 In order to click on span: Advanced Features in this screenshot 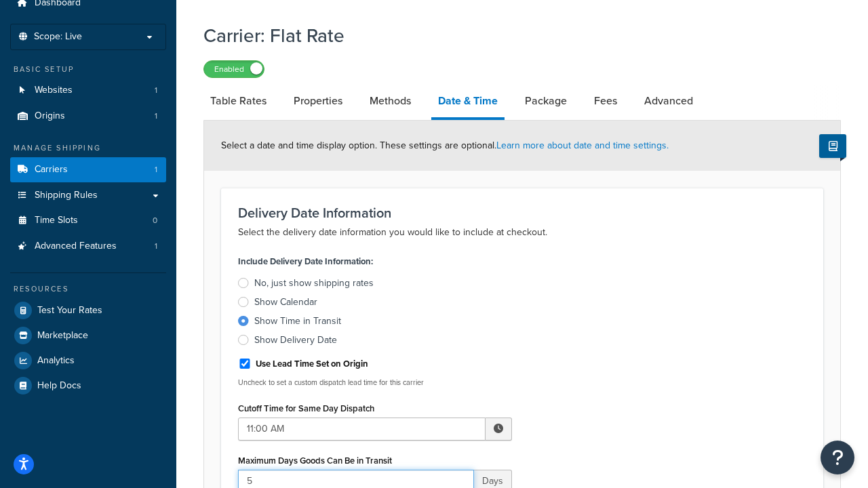, I will do `click(75, 246)`.